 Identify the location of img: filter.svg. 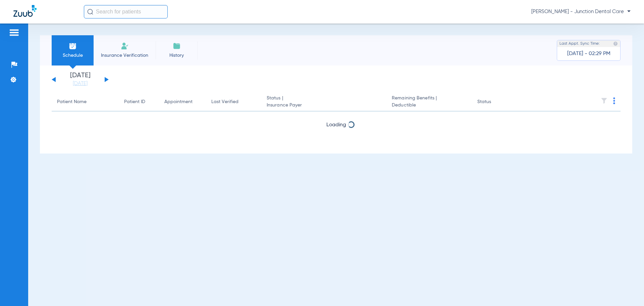
(604, 101).